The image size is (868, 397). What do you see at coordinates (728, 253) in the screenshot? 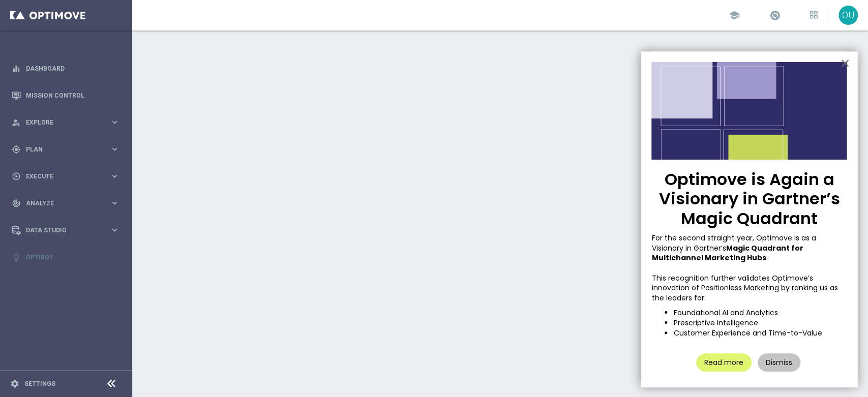
I see `strong: Magic Quadrant for Multichannel Marketing Hubs` at bounding box center [728, 253].